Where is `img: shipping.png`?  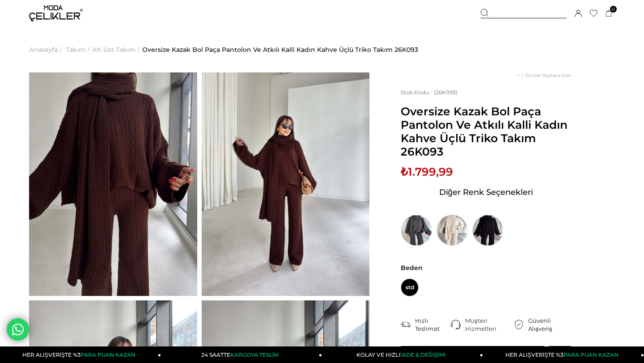
img: shipping.png is located at coordinates (405, 325).